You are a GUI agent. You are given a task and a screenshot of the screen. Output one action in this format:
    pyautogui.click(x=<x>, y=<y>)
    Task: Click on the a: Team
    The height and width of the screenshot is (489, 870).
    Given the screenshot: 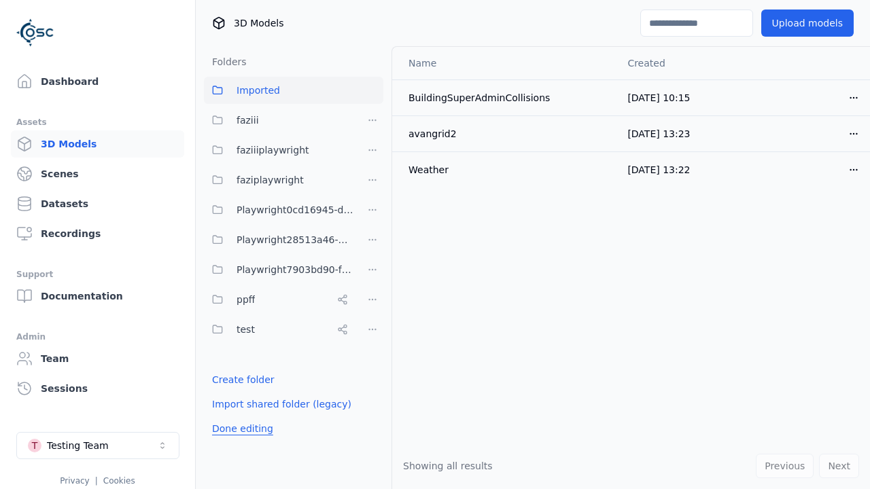 What is the action you would take?
    pyautogui.click(x=97, y=359)
    